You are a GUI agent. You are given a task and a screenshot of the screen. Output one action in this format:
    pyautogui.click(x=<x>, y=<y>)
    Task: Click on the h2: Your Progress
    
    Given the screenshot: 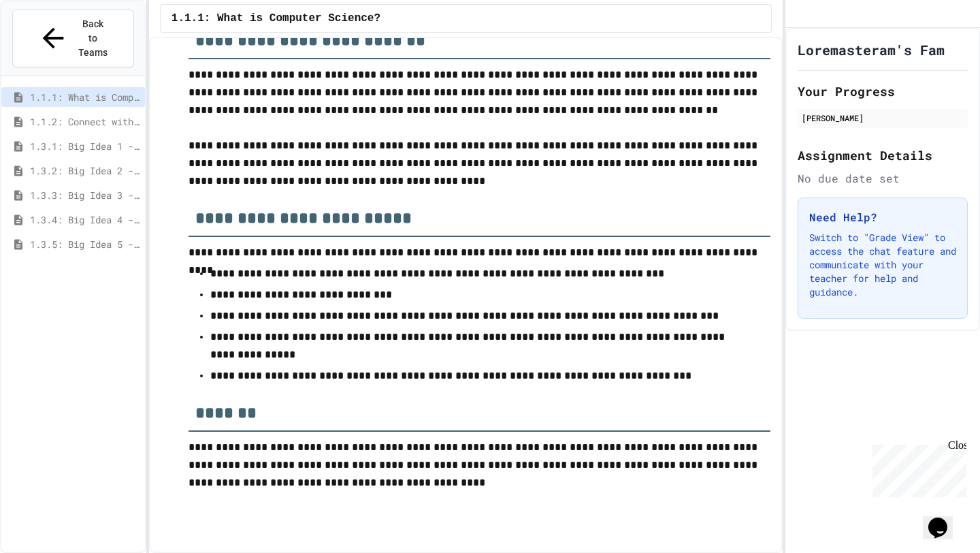 What is the action you would take?
    pyautogui.click(x=882, y=91)
    